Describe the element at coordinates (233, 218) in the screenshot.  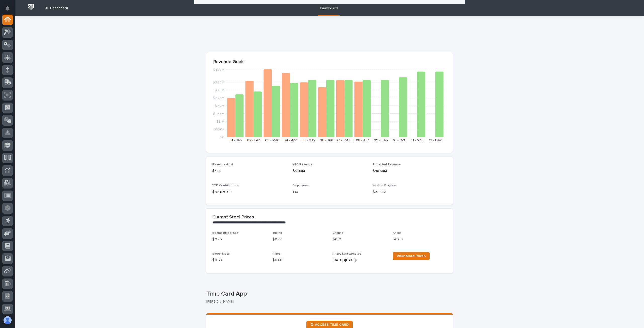
I see `h2: Current Steel Prices` at that location.